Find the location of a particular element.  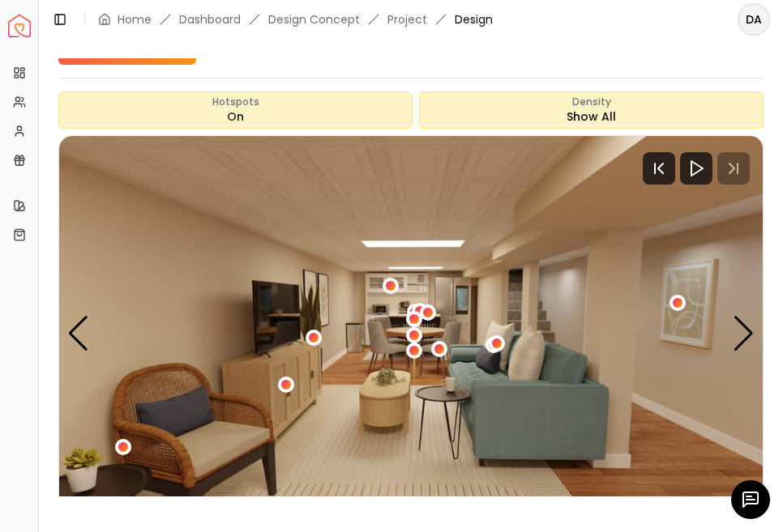

span: Design is located at coordinates (474, 20).